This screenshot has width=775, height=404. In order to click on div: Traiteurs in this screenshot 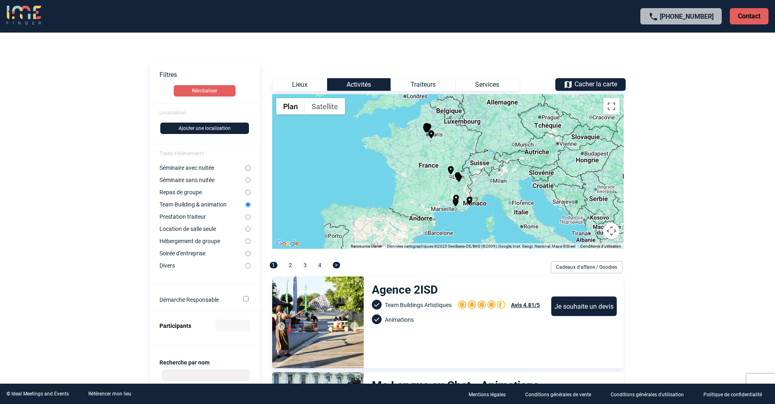, I will do `click(423, 84)`.